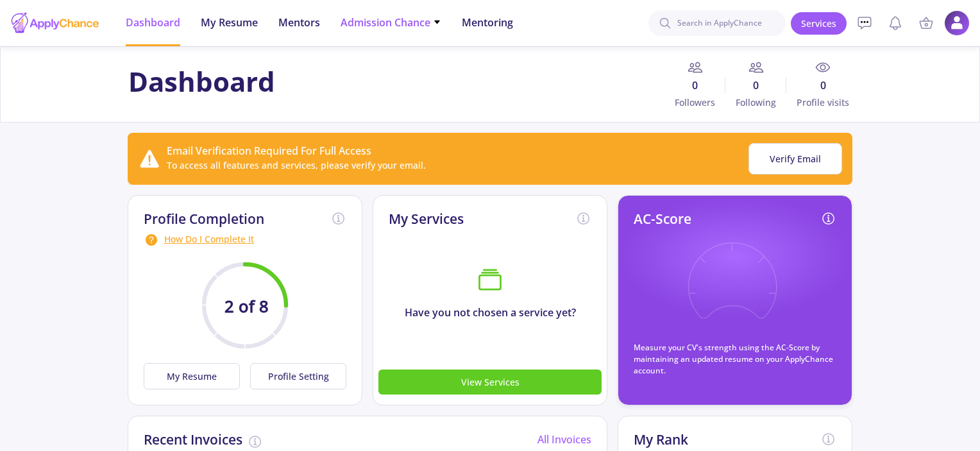 Image resolution: width=980 pixels, height=451 pixels. What do you see at coordinates (490, 382) in the screenshot?
I see `a: View Services` at bounding box center [490, 382].